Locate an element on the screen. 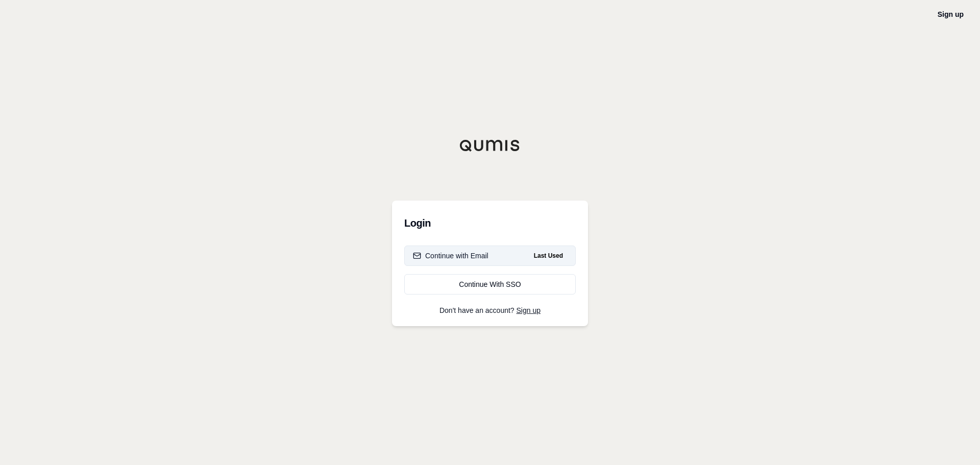  img: Qumis is located at coordinates (490, 145).